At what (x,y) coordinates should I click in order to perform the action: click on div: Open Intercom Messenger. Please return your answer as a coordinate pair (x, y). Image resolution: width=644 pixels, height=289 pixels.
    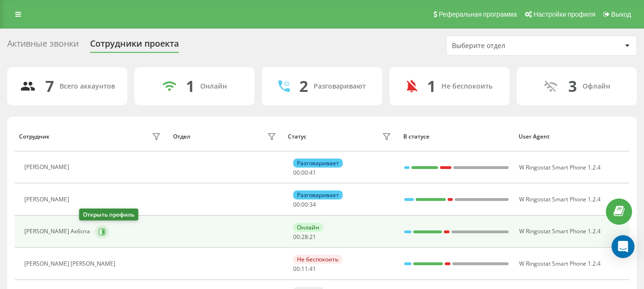
    Looking at the image, I should click on (623, 246).